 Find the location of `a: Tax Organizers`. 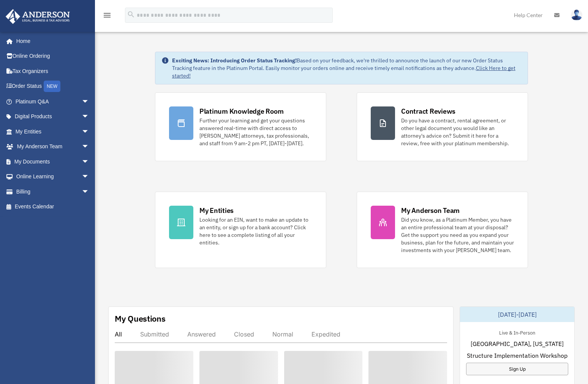

a: Tax Organizers is located at coordinates (53, 71).